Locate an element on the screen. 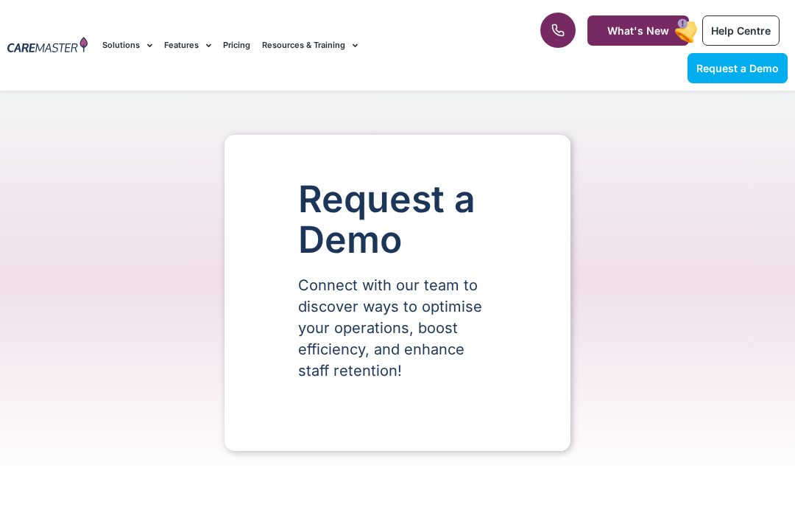  span: Help Centre is located at coordinates (741, 30).